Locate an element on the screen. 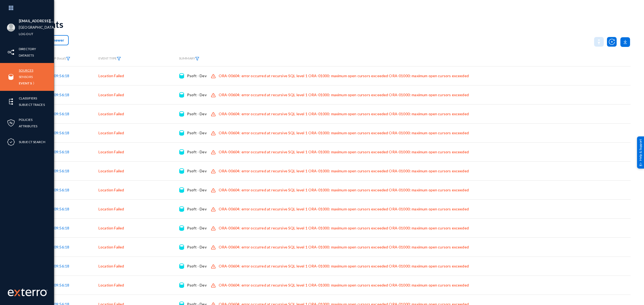  img: icon-sources.svg is located at coordinates (11, 77).